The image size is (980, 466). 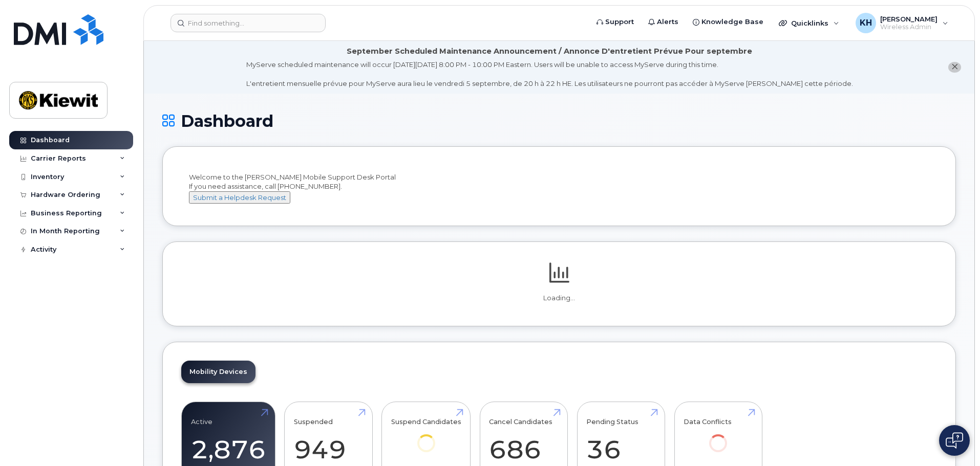 I want to click on button: Submit a Helpdesk Request, so click(x=240, y=197).